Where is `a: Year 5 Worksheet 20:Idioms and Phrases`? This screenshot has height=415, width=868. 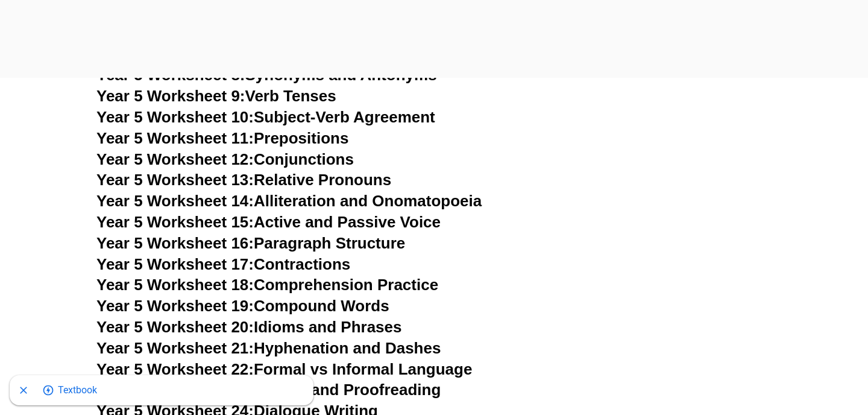 a: Year 5 Worksheet 20:Idioms and Phrases is located at coordinates (249, 327).